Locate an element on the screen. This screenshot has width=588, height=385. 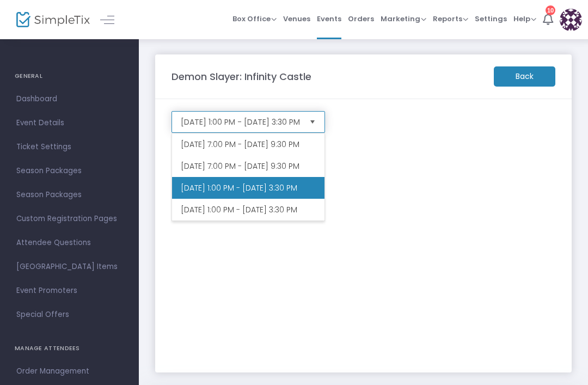
span: Ticket Settings is located at coordinates (69, 147).